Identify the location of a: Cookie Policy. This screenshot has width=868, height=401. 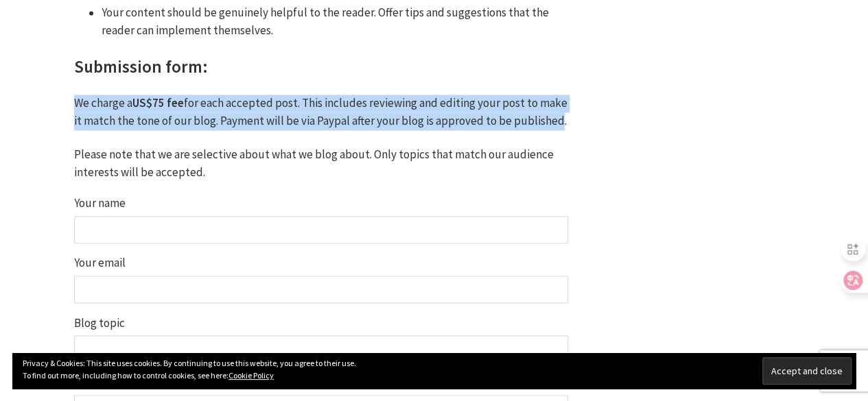
(251, 375).